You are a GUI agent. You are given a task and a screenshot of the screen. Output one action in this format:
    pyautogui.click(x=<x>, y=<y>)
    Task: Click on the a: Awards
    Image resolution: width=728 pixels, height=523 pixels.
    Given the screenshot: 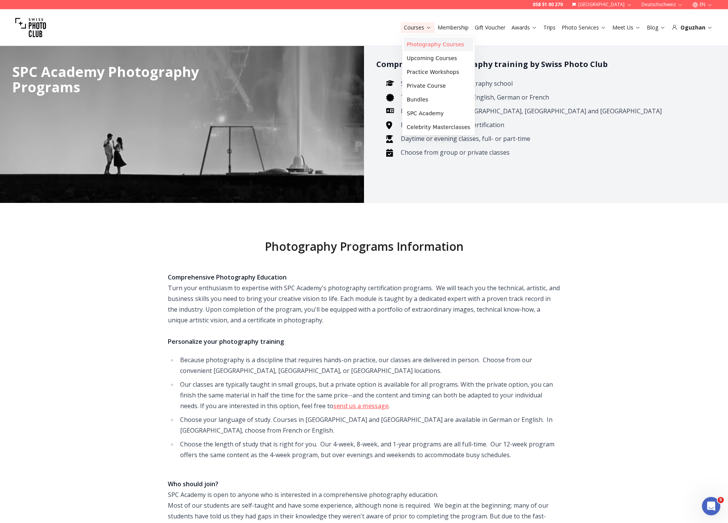 What is the action you would take?
    pyautogui.click(x=524, y=28)
    